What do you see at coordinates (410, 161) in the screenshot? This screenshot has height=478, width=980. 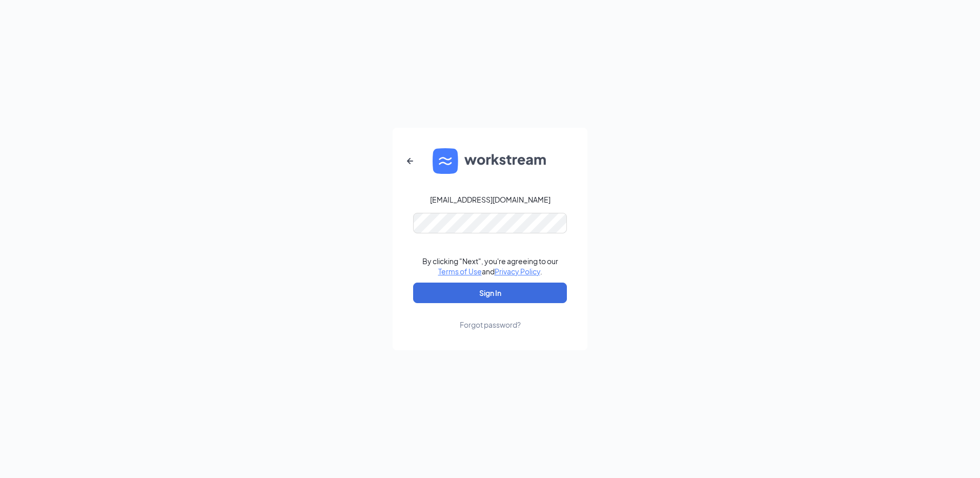 I see `button: ArrowLeftNew` at bounding box center [410, 161].